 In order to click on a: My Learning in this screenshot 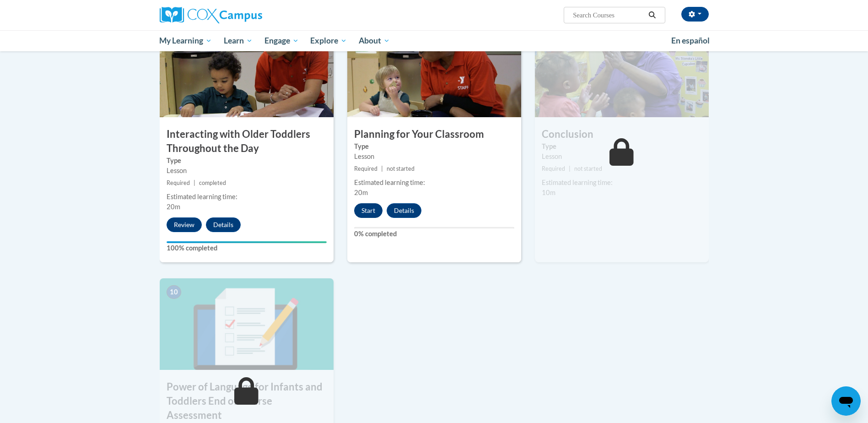, I will do `click(186, 41)`.